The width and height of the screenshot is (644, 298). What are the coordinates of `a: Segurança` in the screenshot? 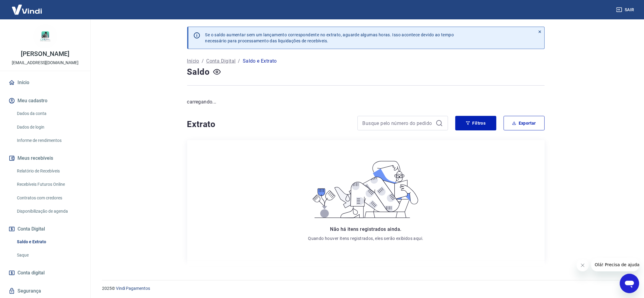 It's located at (45, 291).